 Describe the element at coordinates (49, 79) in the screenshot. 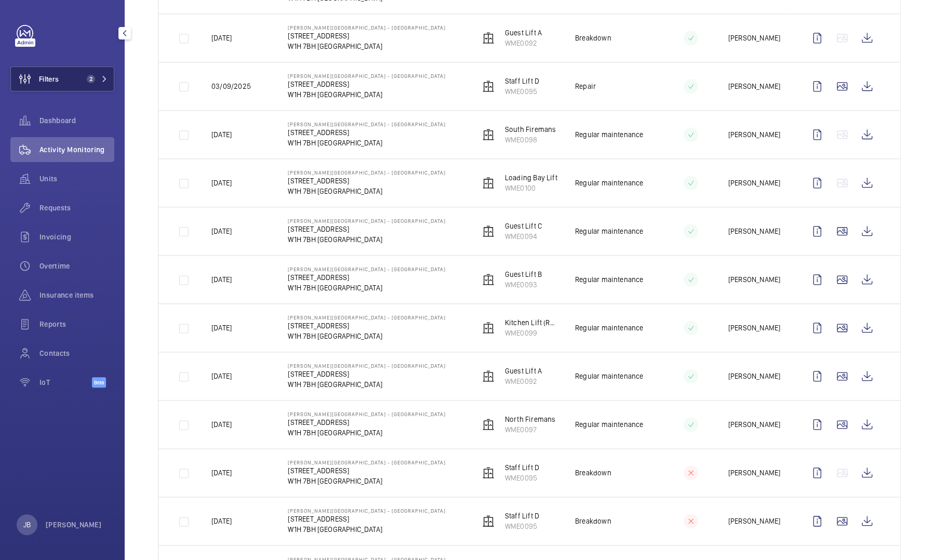

I see `span: Filters` at that location.